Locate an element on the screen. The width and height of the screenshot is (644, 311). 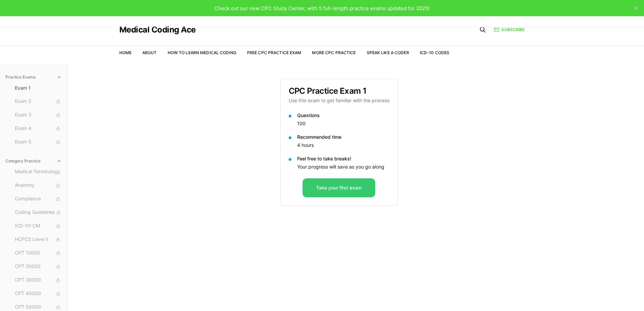
a: How to Learn Medical Coding is located at coordinates (202, 52).